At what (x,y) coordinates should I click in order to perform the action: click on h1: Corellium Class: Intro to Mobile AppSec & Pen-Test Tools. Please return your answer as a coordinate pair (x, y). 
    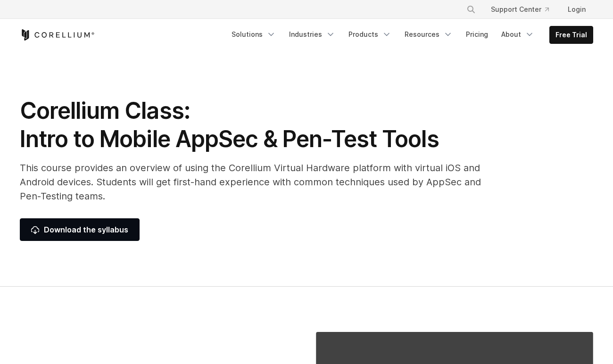
    Looking at the image, I should click on (256, 125).